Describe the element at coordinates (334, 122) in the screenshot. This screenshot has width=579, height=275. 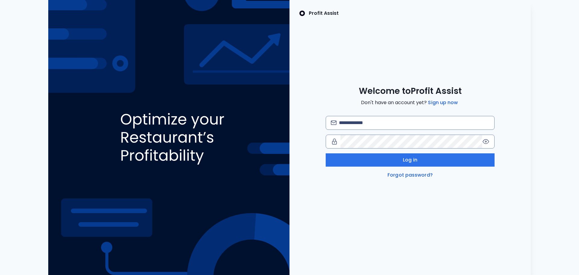
I see `img: email` at that location.